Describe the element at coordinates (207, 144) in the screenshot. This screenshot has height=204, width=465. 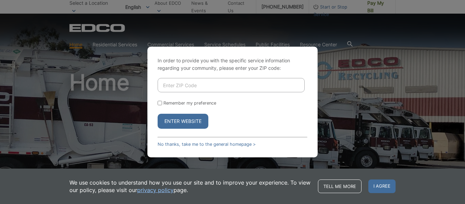
I see `a: No thanks, take me to the general homepage >` at that location.